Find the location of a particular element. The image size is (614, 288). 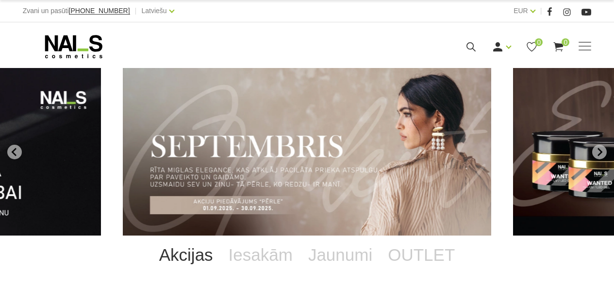

a: Akcijas is located at coordinates (186, 255).